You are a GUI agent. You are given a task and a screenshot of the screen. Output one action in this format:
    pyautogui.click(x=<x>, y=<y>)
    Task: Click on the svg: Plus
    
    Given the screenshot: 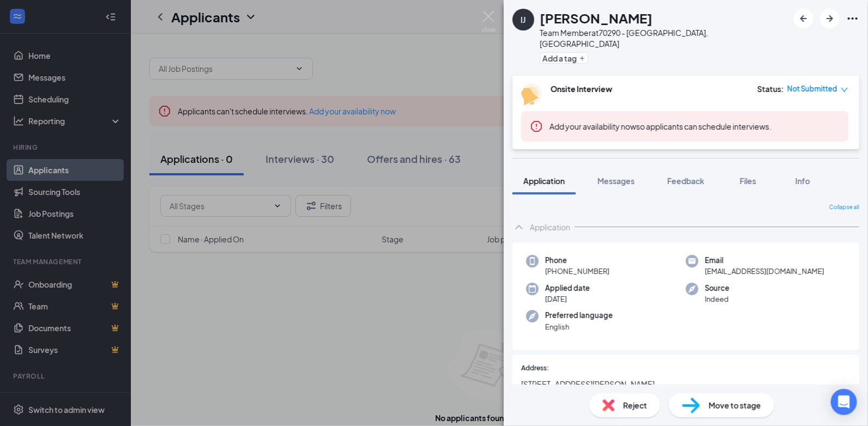 What is the action you would take?
    pyautogui.click(x=582, y=58)
    